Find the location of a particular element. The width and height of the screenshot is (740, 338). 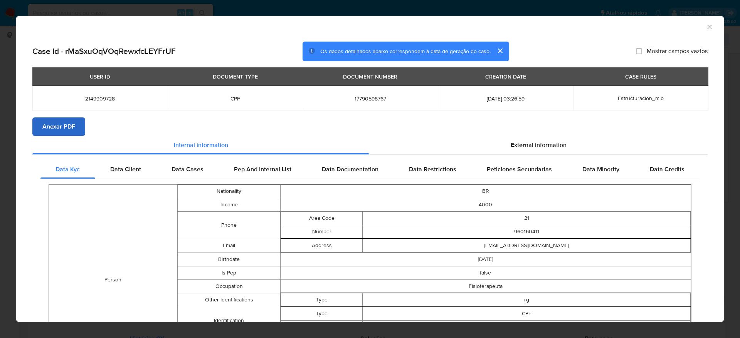

td: Email is located at coordinates (229, 246).